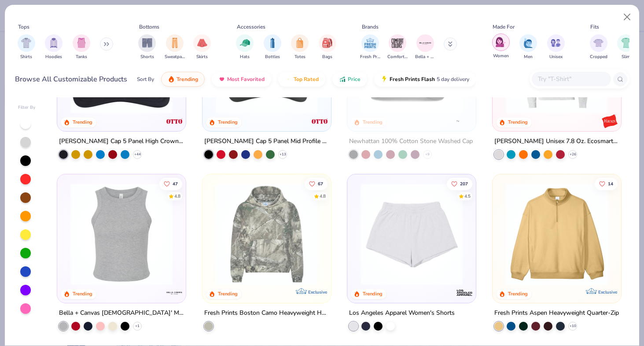  I want to click on img: TopRated.gif, so click(288, 79).